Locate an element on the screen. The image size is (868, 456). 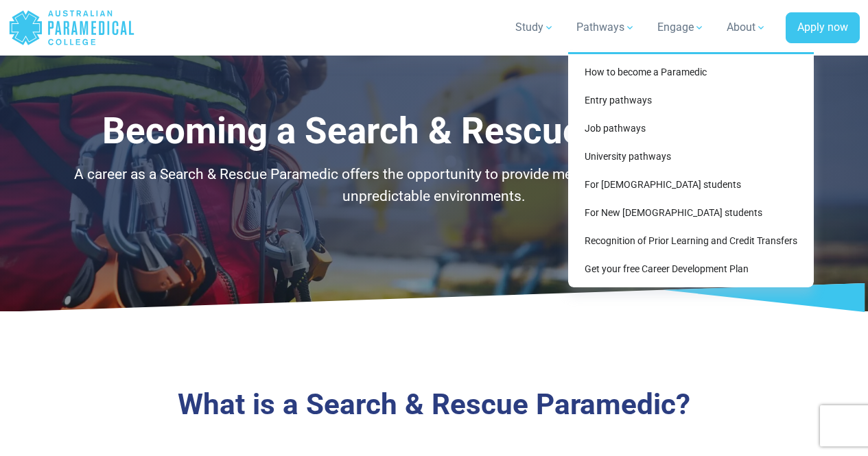
a: Engage is located at coordinates (681, 28).